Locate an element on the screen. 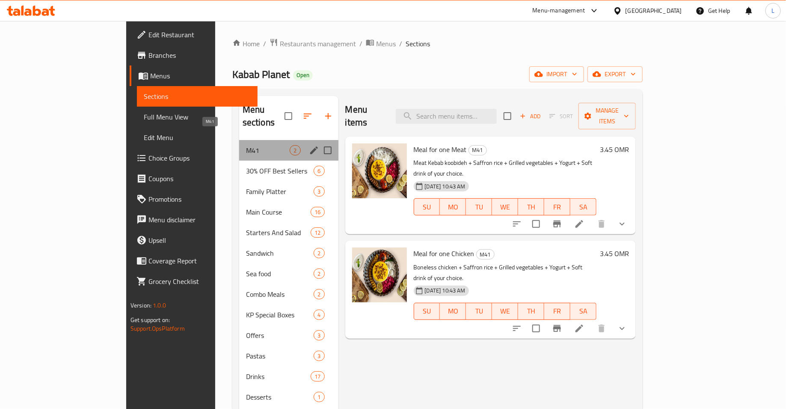  h6: 3.45 OMR is located at coordinates (614, 149).